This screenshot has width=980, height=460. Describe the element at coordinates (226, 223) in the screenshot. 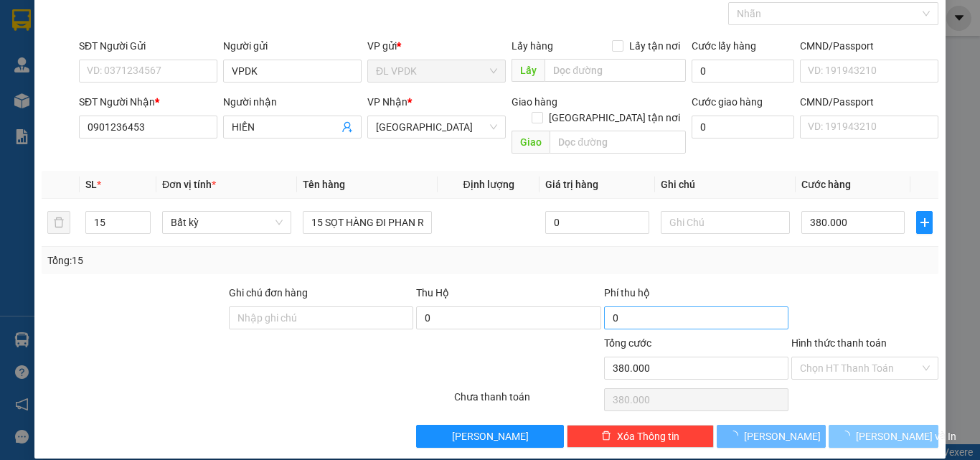

I see `span: Bất kỳ` at that location.